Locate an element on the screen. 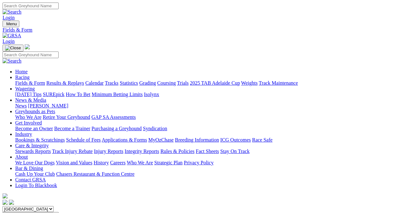 The image size is (418, 213). a: Minimum Betting Limits is located at coordinates (117, 94).